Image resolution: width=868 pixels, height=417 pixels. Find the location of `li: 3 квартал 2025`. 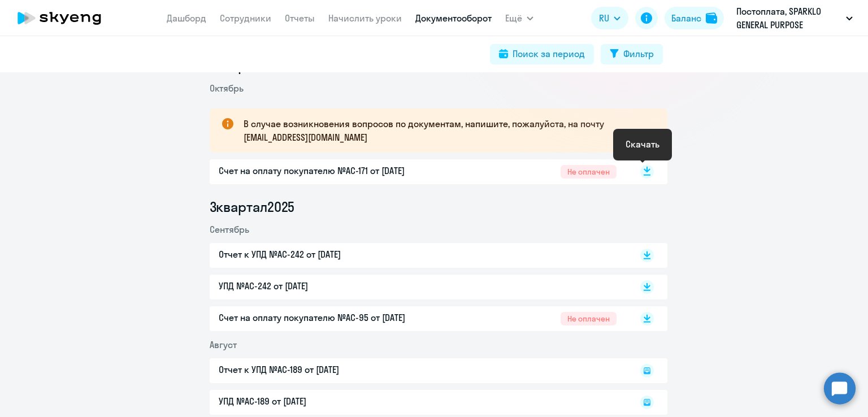

li: 3 квартал 2025 is located at coordinates (439, 207).